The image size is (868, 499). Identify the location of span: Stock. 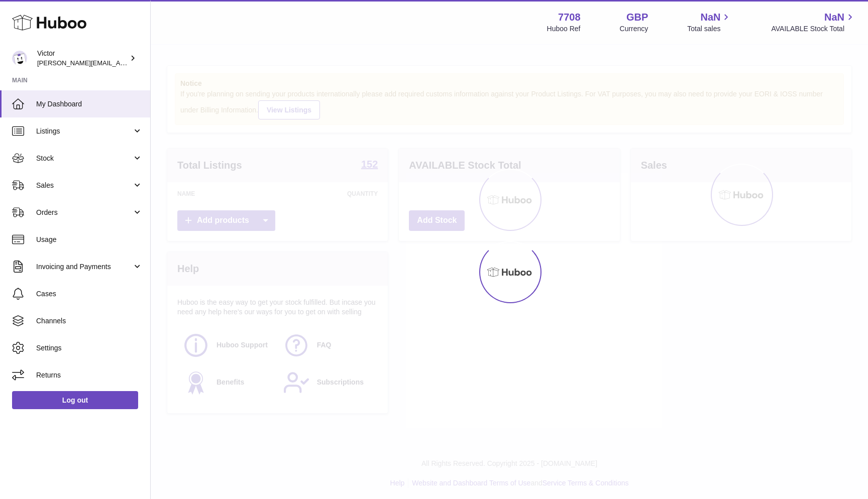
(84, 158).